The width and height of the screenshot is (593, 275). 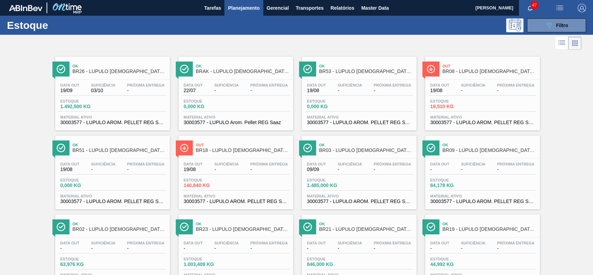 What do you see at coordinates (582, 8) in the screenshot?
I see `img: Logout` at bounding box center [582, 8].